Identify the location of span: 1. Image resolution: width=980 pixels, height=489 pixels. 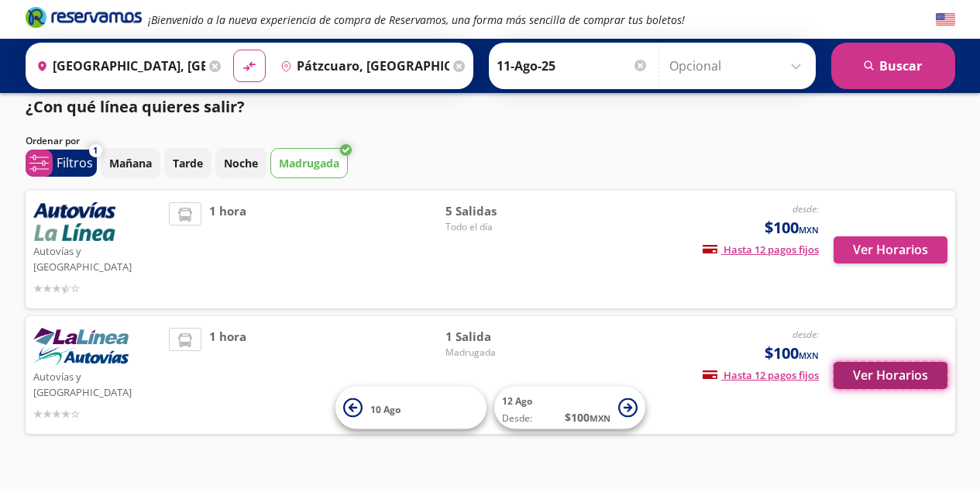
(95, 150).